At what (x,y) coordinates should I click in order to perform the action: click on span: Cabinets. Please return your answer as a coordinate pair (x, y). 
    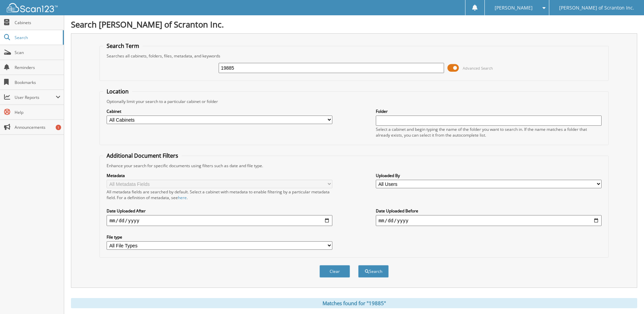
    Looking at the image, I should click on (38, 23).